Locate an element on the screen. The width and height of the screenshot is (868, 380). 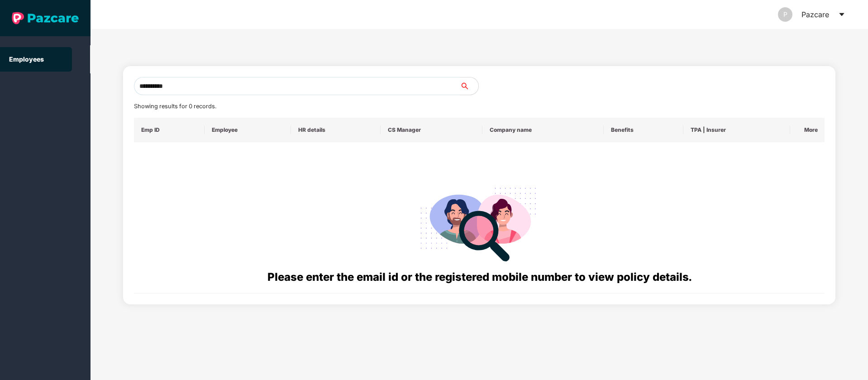
th: Company name is located at coordinates (543, 130).